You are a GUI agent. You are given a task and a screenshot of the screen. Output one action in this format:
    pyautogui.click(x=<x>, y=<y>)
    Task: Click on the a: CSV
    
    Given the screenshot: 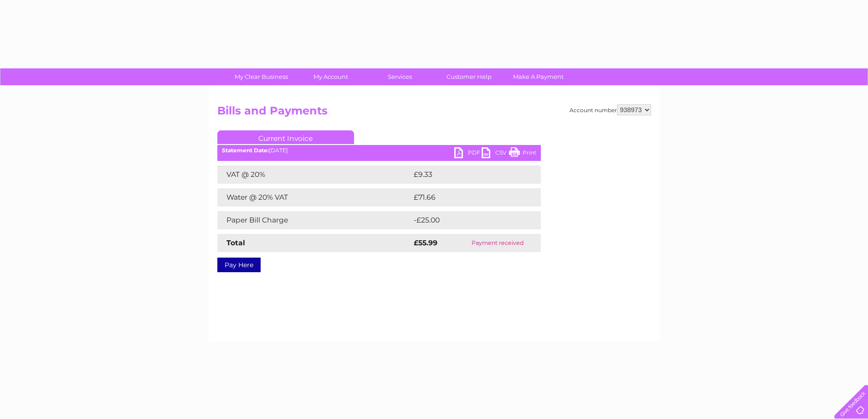 What is the action you would take?
    pyautogui.click(x=496, y=154)
    